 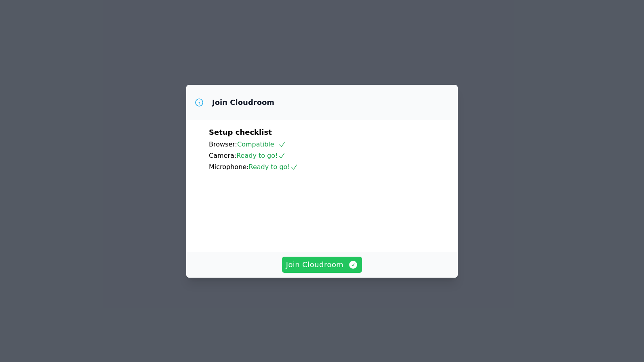 What do you see at coordinates (261, 144) in the screenshot?
I see `span: Compatible` at bounding box center [261, 144].